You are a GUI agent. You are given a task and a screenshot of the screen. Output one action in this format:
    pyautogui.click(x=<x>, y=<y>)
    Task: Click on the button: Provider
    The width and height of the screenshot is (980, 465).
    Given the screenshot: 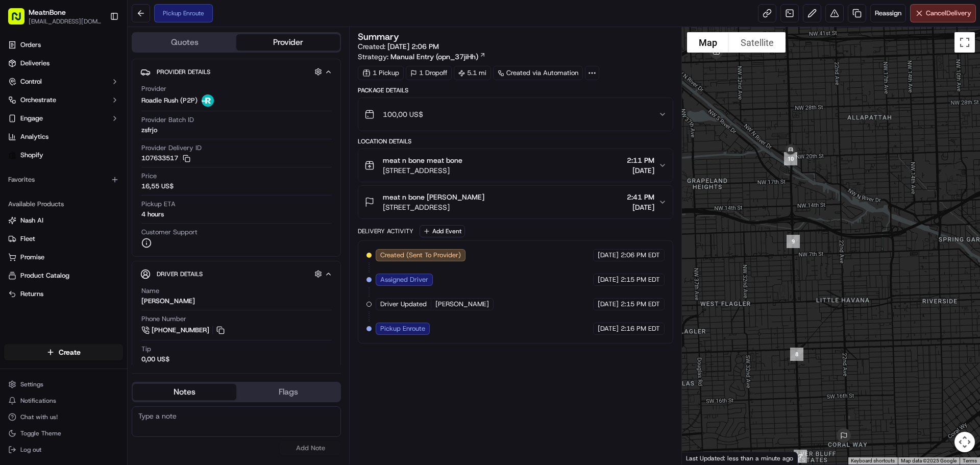 What is the action you would take?
    pyautogui.click(x=288, y=42)
    